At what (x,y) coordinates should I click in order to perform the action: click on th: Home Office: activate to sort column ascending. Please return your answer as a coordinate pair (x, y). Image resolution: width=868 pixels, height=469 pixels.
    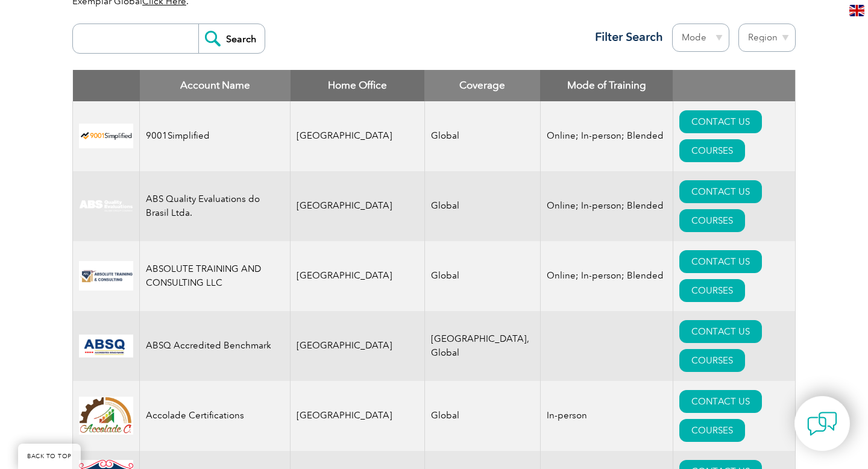
    Looking at the image, I should click on (358, 86).